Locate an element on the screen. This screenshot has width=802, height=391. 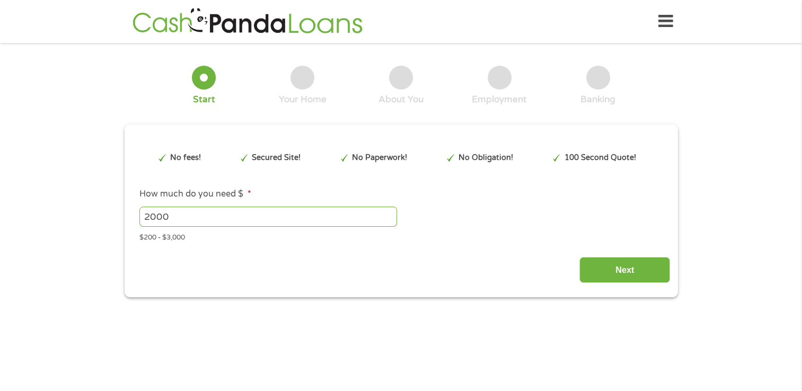
p: Secured Site! is located at coordinates (276, 158).